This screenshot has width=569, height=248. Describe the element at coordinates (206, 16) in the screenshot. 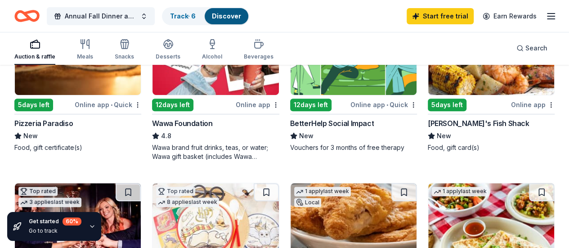

I see `button: Track· 6Discover` at that location.